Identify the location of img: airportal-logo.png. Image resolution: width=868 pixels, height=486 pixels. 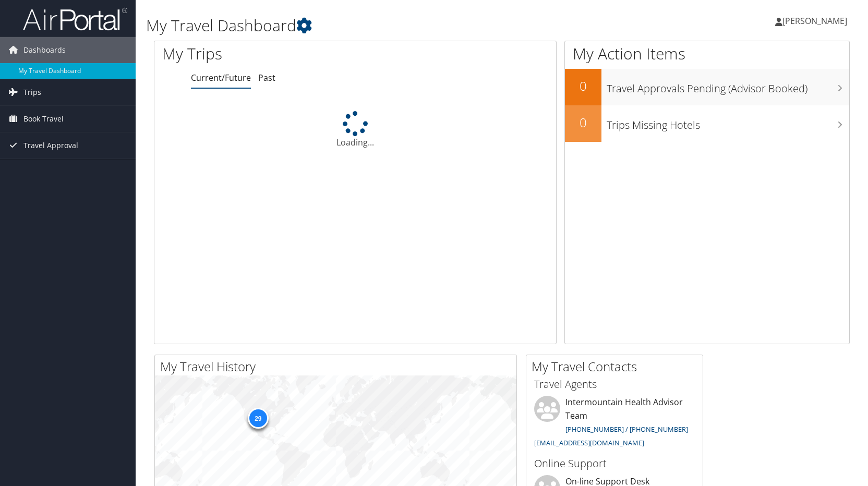
(75, 19).